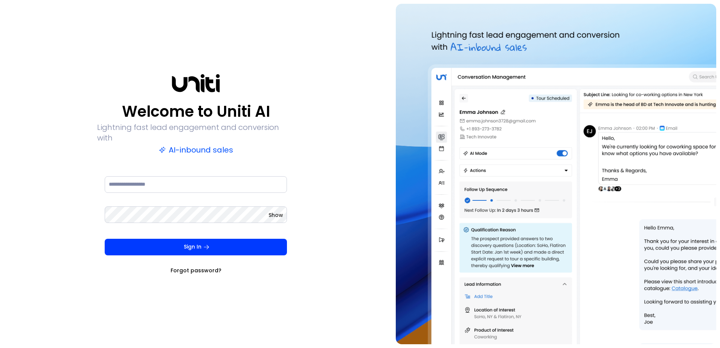 The width and height of the screenshot is (720, 348). Describe the element at coordinates (276, 215) in the screenshot. I see `button: Show` at that location.